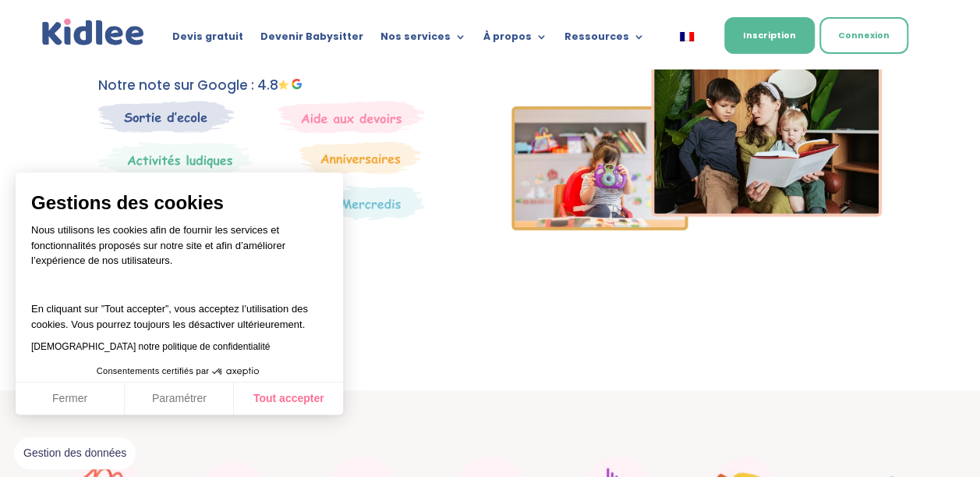 This screenshot has width=980, height=477. What do you see at coordinates (75, 453) in the screenshot?
I see `button: Fermer le widget sans consentement` at bounding box center [75, 453].